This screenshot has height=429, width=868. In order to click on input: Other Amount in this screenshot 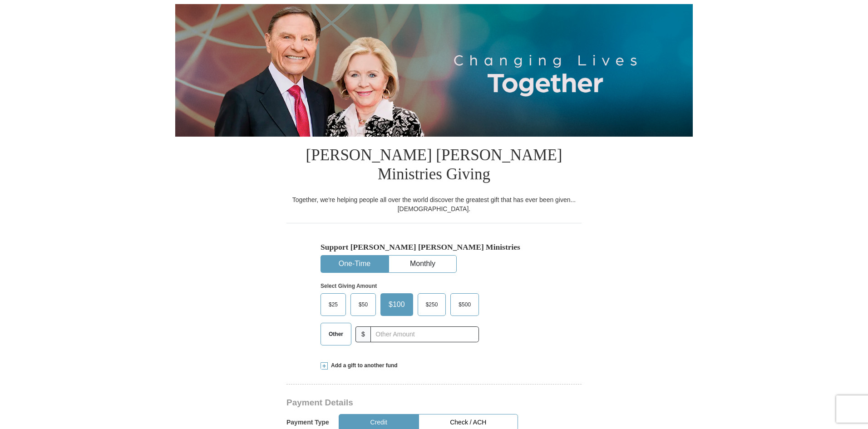, I will do `click(424, 334)`.